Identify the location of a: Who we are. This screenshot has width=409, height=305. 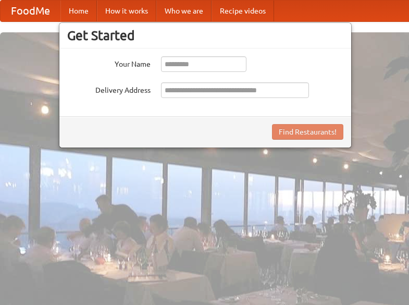
(184, 11).